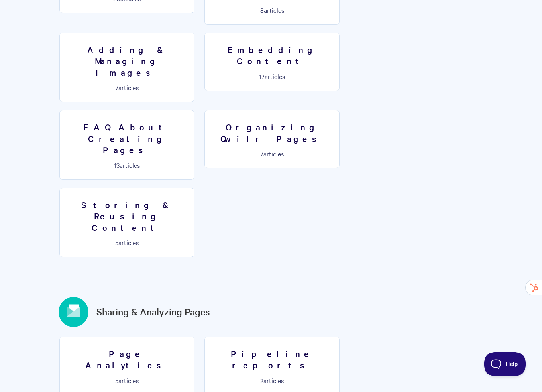 Image resolution: width=542 pixels, height=392 pixels. I want to click on span: 17, so click(262, 76).